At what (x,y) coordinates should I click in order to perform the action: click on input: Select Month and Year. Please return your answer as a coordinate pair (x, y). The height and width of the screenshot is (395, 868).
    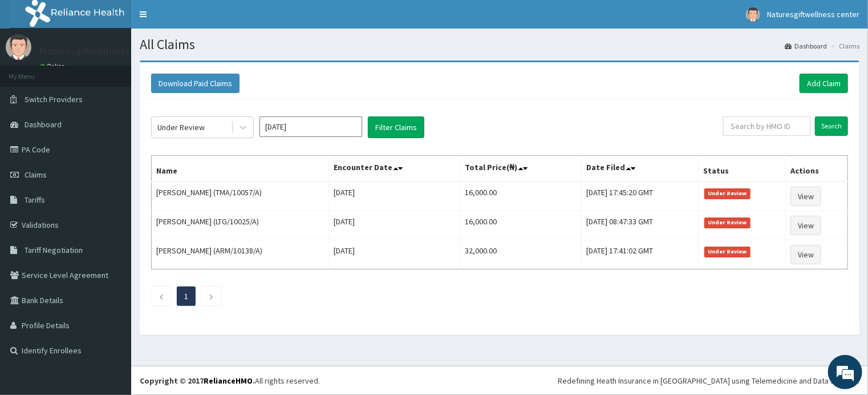
    Looking at the image, I should click on (311, 127).